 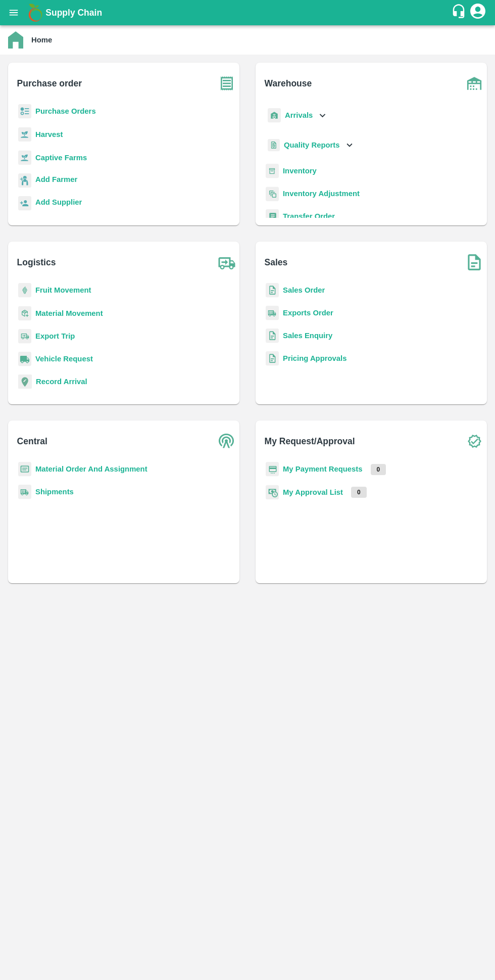 What do you see at coordinates (310, 145) in the screenshot?
I see `div: Quality Reports` at bounding box center [310, 145].